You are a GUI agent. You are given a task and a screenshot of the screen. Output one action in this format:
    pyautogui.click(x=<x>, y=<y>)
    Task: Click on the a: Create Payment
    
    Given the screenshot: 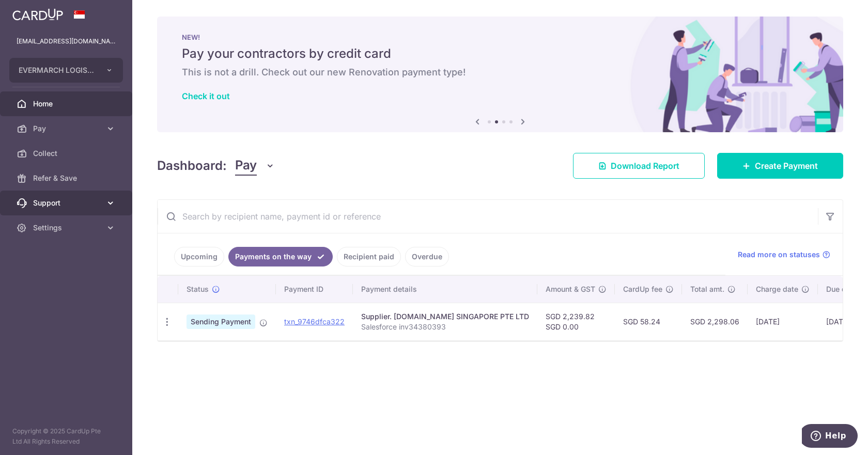 What is the action you would take?
    pyautogui.click(x=780, y=166)
    